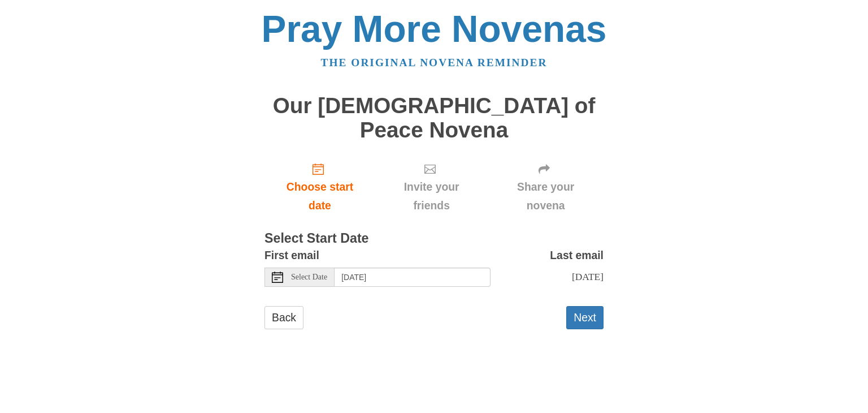  Describe the element at coordinates (320, 186) in the screenshot. I see `a: Choose start date` at that location.